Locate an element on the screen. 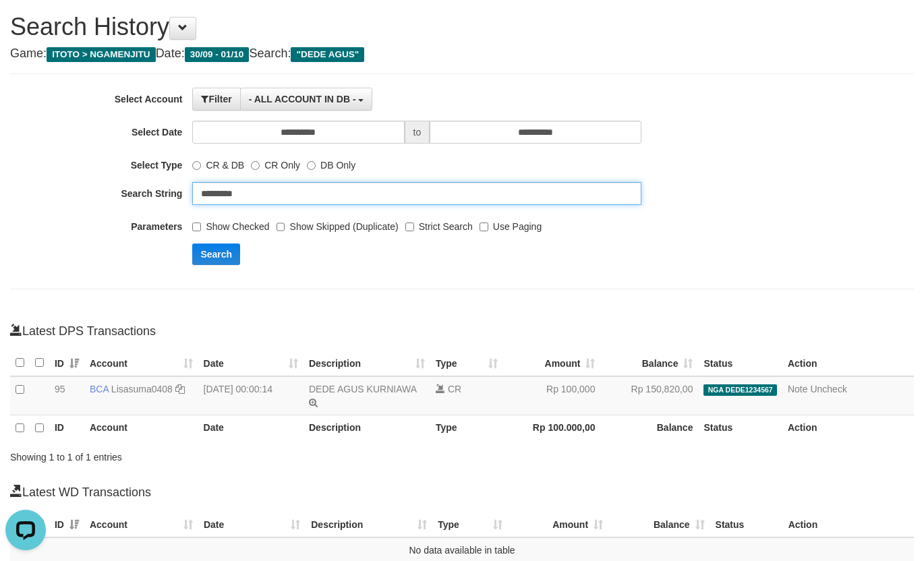 The width and height of the screenshot is (924, 561). span: NGA DEDE1234567 is located at coordinates (740, 390).